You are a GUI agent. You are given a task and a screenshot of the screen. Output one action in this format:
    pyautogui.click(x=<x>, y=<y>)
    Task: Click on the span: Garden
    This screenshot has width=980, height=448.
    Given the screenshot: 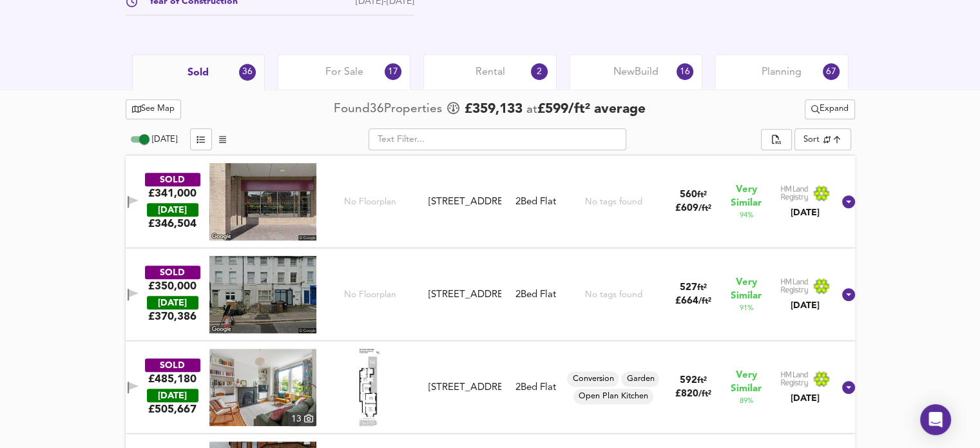 What is the action you would take?
    pyautogui.click(x=640, y=379)
    